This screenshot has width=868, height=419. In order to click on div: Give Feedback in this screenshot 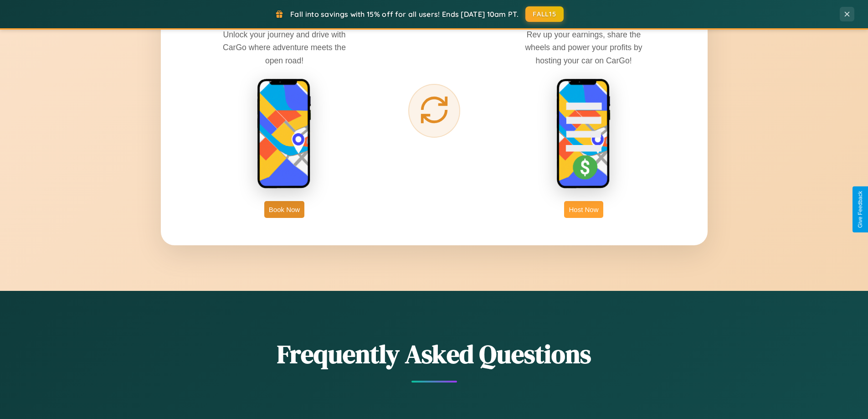, I will do `click(861, 209)`.